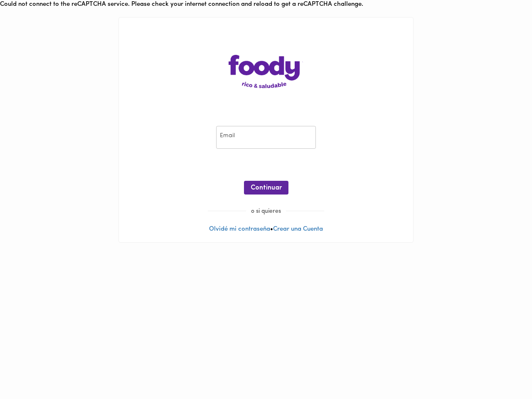 Image resolution: width=532 pixels, height=399 pixels. Describe the element at coordinates (266, 187) in the screenshot. I see `span: Continuar` at that location.